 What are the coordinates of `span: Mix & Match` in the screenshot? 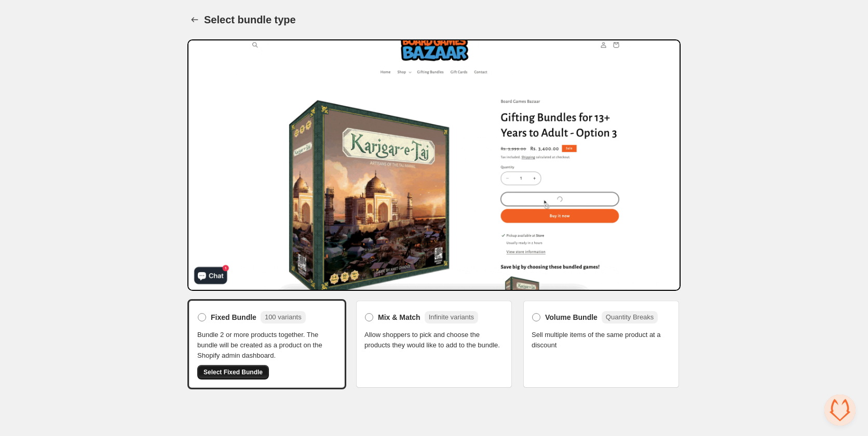 It's located at (399, 317).